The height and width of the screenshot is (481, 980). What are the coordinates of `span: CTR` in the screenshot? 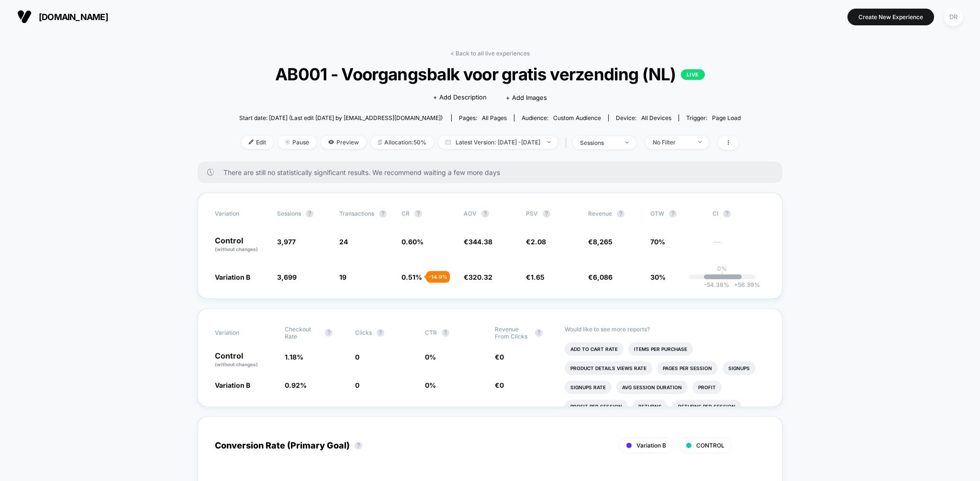 It's located at (431, 332).